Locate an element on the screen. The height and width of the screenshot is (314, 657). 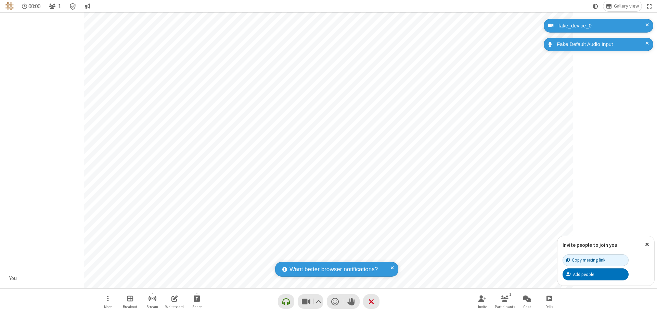
button: Start streaming is located at coordinates (152, 301).